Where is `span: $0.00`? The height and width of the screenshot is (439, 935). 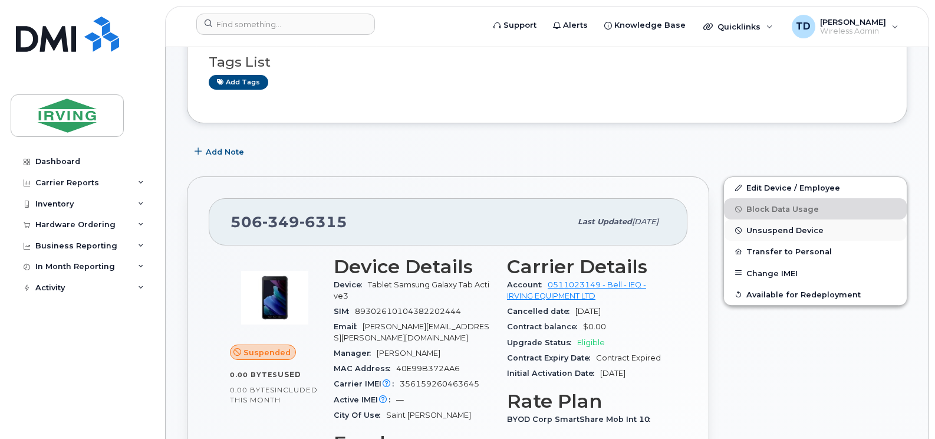
span: $0.00 is located at coordinates (594, 326).